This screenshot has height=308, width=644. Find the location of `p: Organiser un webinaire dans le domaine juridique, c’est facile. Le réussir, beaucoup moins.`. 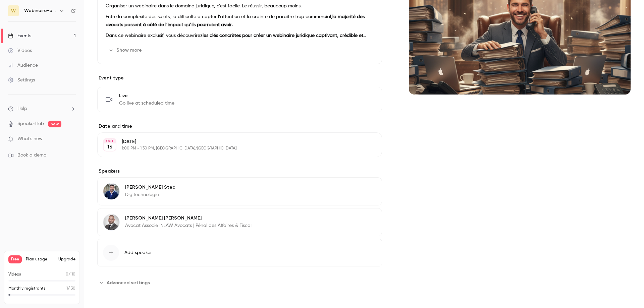

p: Organiser un webinaire dans le domaine juridique, c’est facile. Le réussir, beaucoup moins. is located at coordinates (239, 6).